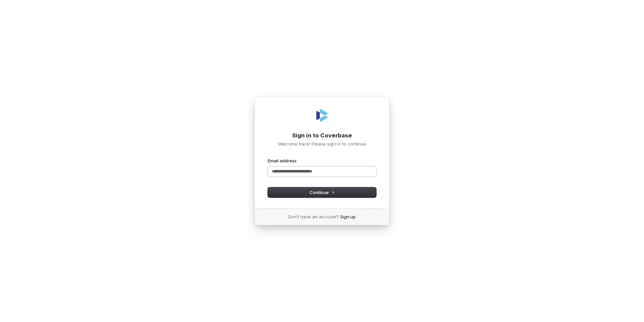  Describe the element at coordinates (322, 192) in the screenshot. I see `button: Continue` at that location.